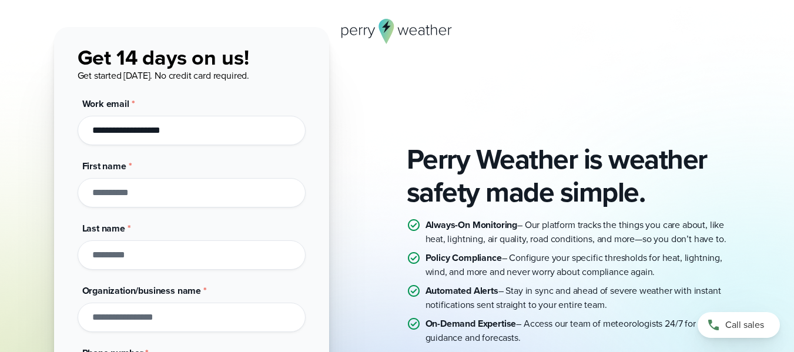  What do you see at coordinates (142, 290) in the screenshot?
I see `span: Organization/business name` at bounding box center [142, 290].